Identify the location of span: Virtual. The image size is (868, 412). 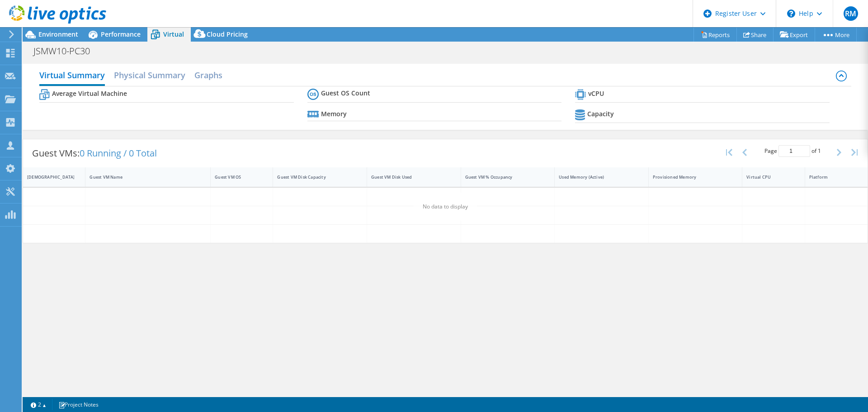
(173, 34).